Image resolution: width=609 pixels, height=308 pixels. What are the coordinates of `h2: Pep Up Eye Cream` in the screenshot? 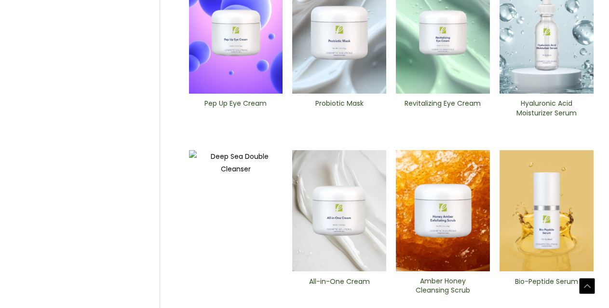 It's located at (235, 108).